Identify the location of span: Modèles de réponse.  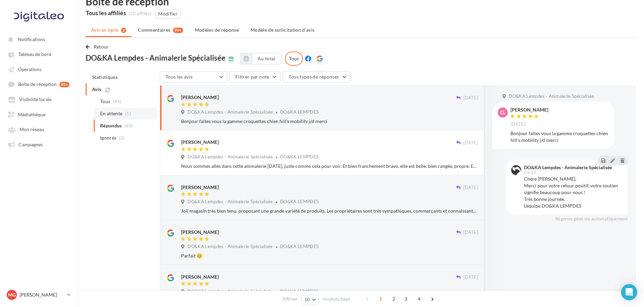
(216, 30).